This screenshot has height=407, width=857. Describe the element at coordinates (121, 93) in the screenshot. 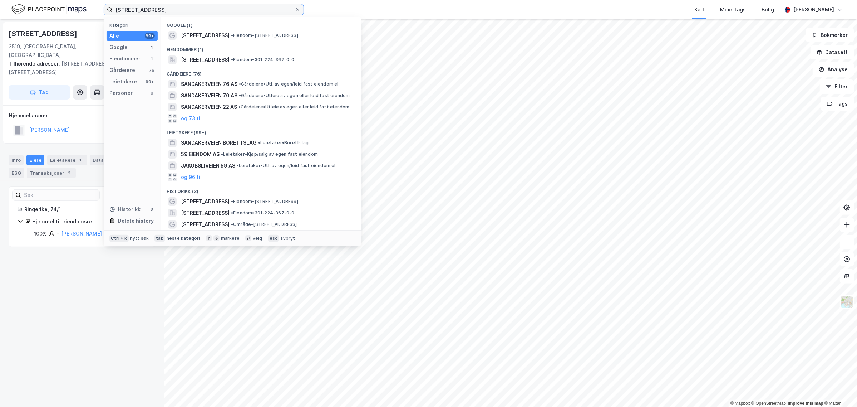

I see `div: Personer` at that location.